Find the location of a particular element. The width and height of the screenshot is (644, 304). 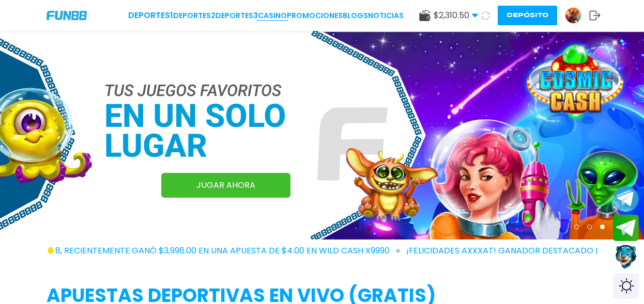

a: JUGAR AHORA is located at coordinates (226, 185).